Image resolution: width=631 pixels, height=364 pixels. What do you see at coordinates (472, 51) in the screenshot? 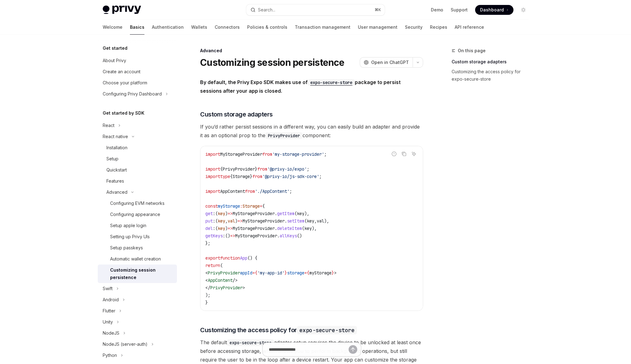
I see `span: On this page` at bounding box center [472, 51].